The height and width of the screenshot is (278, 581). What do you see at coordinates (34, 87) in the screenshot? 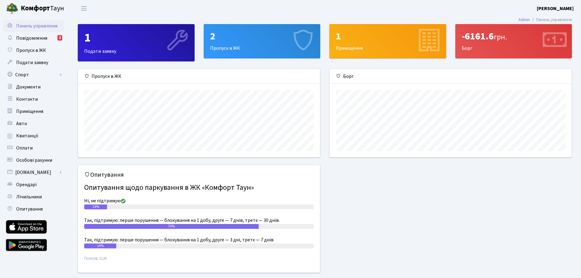
I see `a: Документи` at bounding box center [34, 87].